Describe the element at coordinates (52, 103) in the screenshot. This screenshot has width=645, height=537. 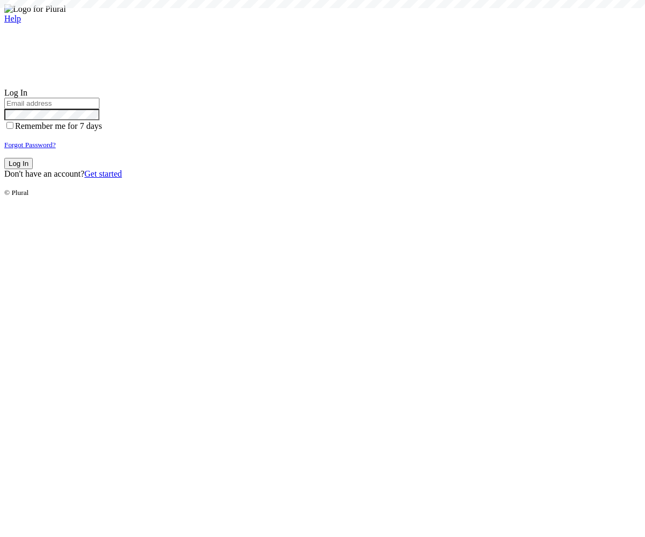
I see `input: Email address` at that location.